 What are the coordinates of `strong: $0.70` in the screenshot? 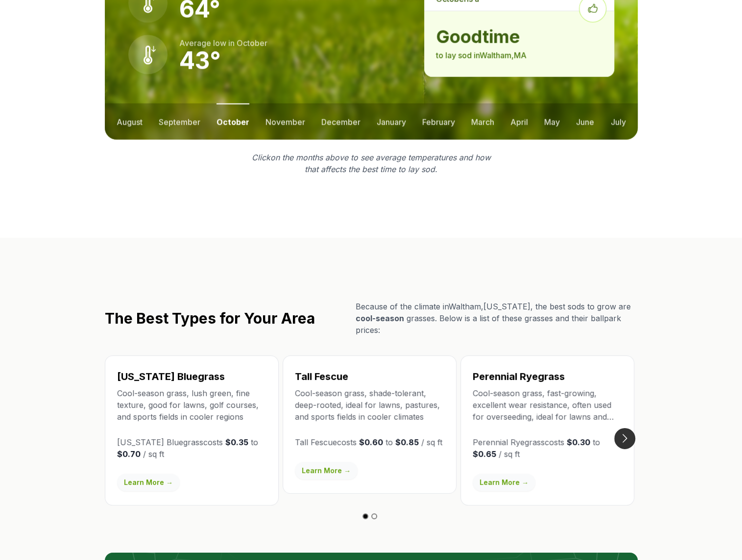 It's located at (129, 454).